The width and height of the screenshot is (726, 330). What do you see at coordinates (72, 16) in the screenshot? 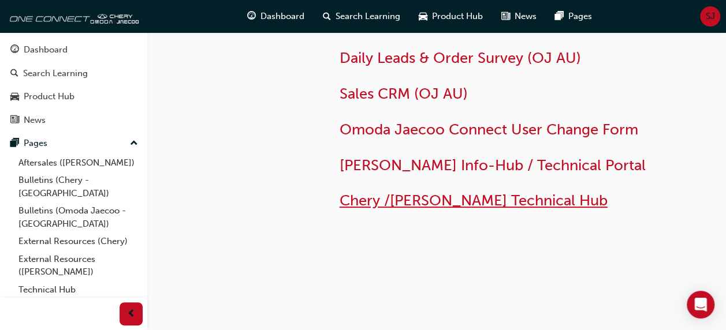
I see `img: oneconnect` at bounding box center [72, 16].